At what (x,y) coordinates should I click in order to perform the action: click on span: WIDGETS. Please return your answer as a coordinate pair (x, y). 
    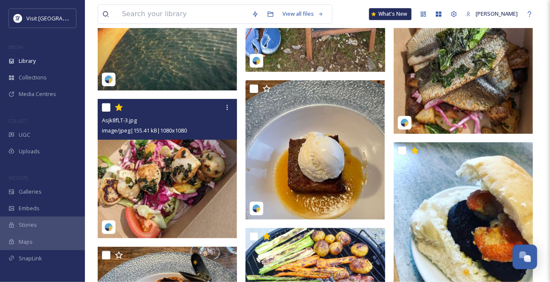
    Looking at the image, I should click on (18, 177).